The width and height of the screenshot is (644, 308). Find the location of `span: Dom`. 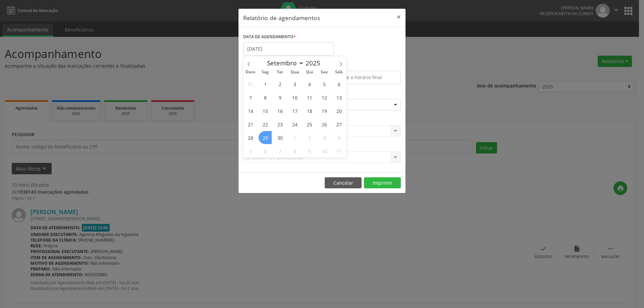

span: Dom is located at coordinates (250, 72).